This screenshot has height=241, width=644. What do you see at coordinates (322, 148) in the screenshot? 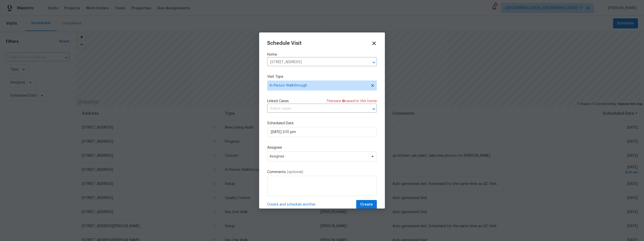
I see `label: Assignee` at bounding box center [322, 148].